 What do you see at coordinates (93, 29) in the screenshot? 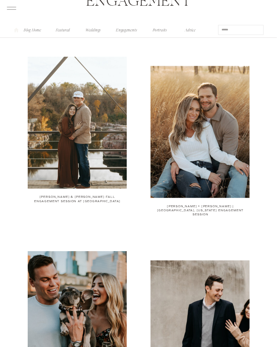
I see `nav: Weddings` at bounding box center [93, 29].